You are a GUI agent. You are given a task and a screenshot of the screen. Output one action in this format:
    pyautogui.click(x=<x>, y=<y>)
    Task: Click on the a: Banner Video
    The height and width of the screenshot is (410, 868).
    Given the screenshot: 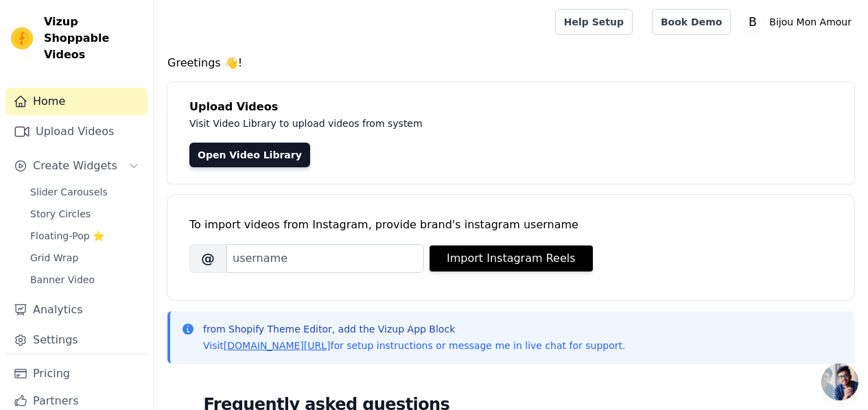 What is the action you would take?
    pyautogui.click(x=84, y=279)
    